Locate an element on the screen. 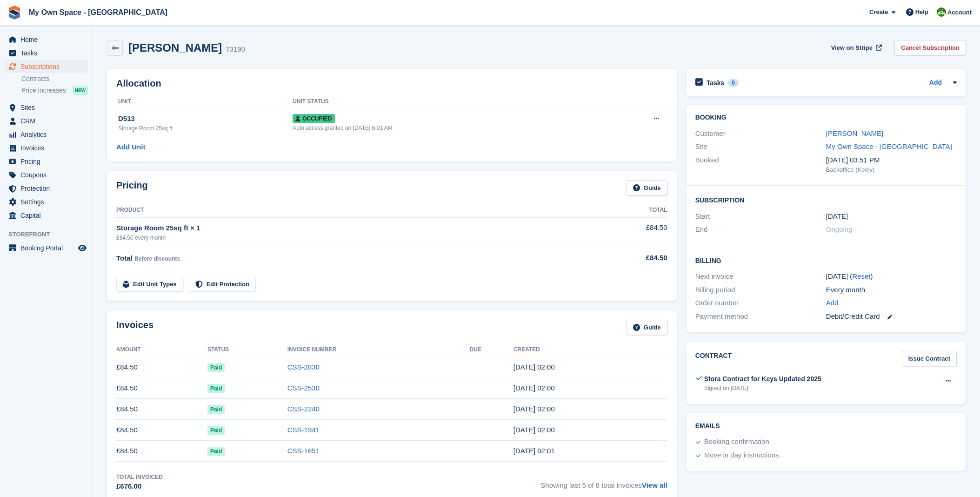 This screenshot has width=980, height=497. h2: Contract is located at coordinates (714, 359).